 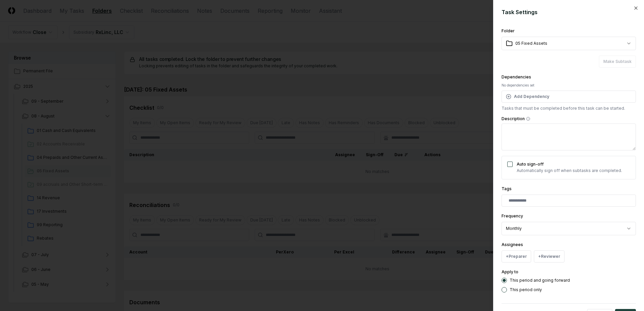 I want to click on label: This period only, so click(x=526, y=290).